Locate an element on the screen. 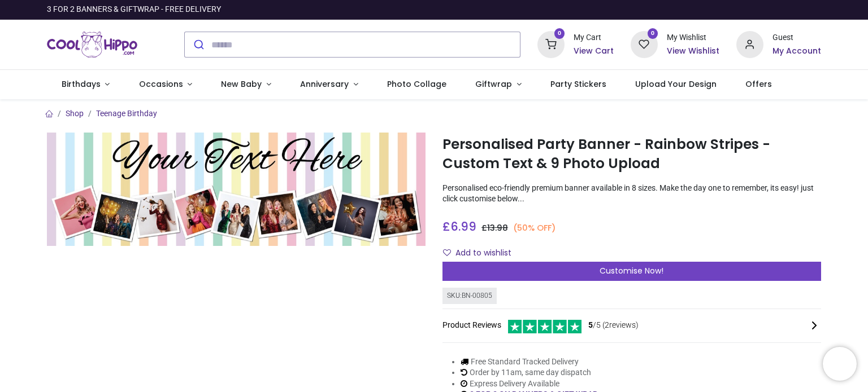  div: 3 FOR 2 BANNERS & GIFTWRAP - FREE DELIVERY is located at coordinates (134, 9).